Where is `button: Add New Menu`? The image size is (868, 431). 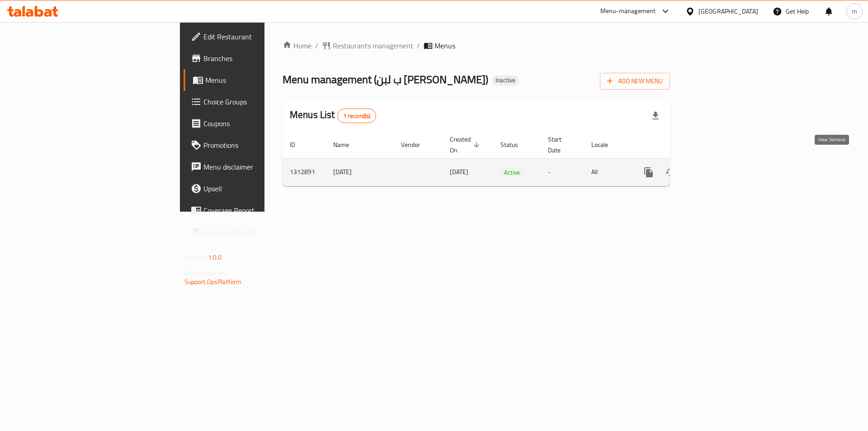 button: Add New Menu is located at coordinates (635, 81).